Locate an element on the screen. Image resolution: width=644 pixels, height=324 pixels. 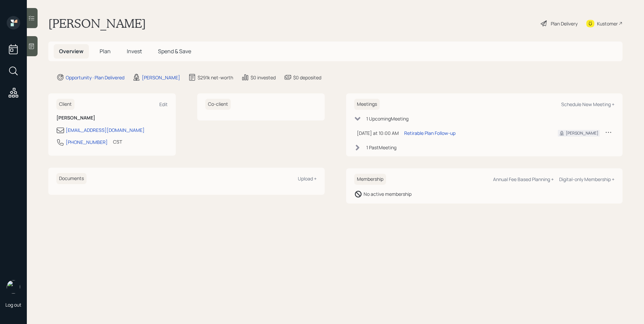
span: Spend & Save is located at coordinates (174, 51).